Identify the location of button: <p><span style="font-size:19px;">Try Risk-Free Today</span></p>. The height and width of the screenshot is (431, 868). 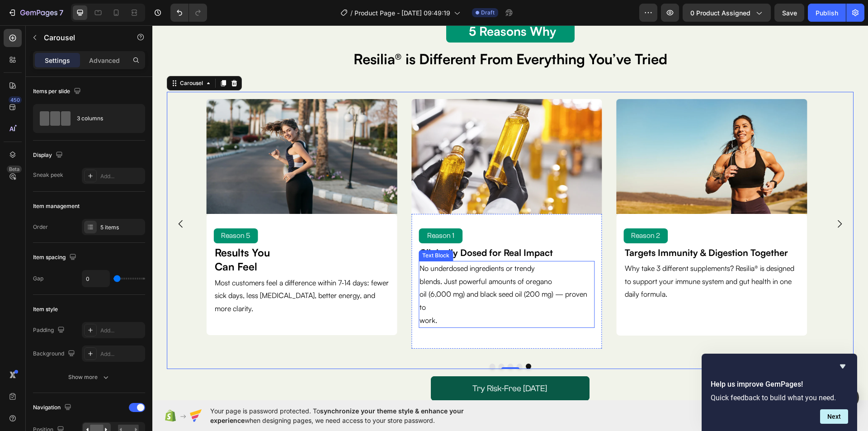
(357, 363).